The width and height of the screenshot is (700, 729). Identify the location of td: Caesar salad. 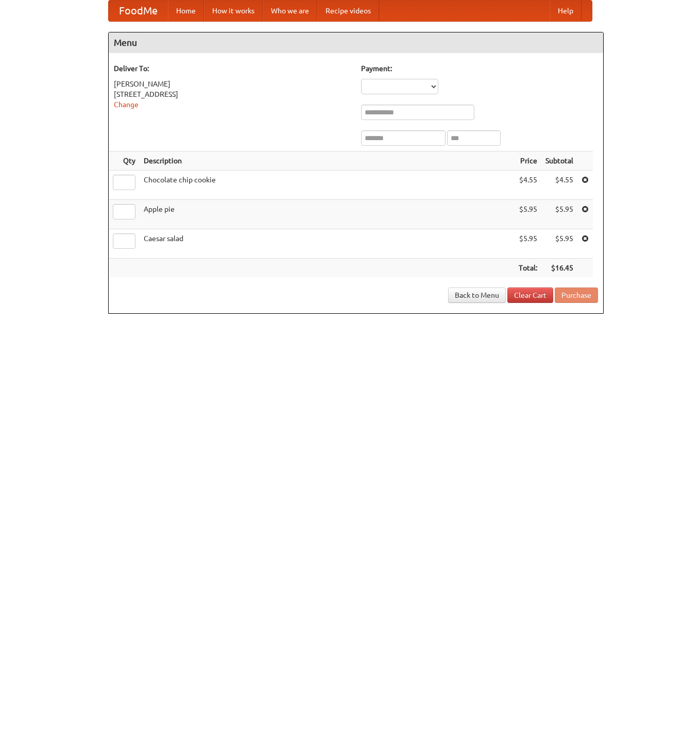
(327, 244).